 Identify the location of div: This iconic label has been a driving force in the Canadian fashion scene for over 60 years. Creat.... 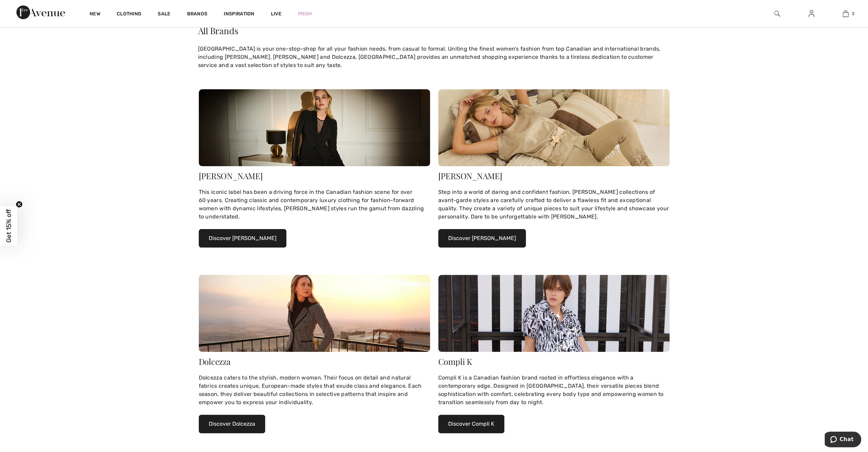
(314, 205).